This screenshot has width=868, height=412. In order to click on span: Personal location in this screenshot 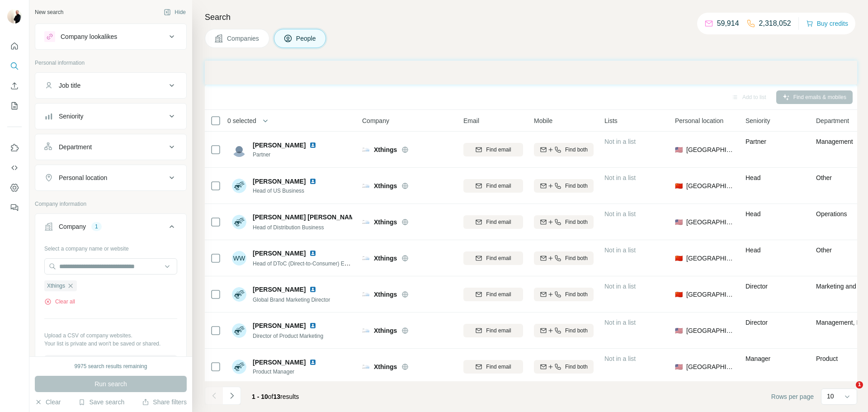, I will do `click(699, 120)`.